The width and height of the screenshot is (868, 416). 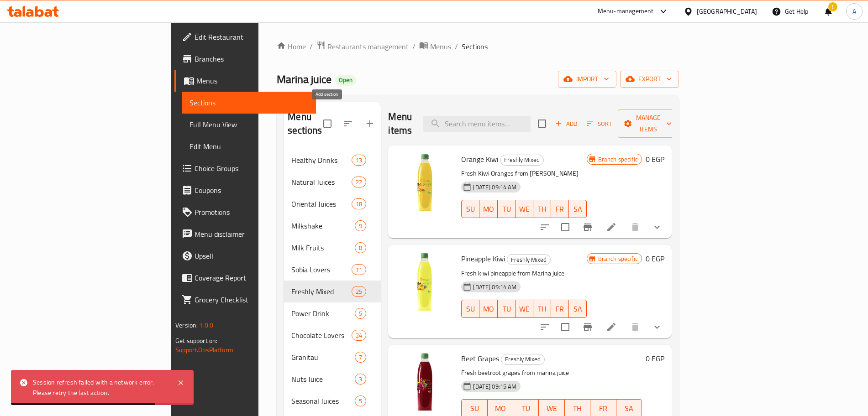 What do you see at coordinates (251, 190) in the screenshot?
I see `span: Coupons` at bounding box center [251, 190].